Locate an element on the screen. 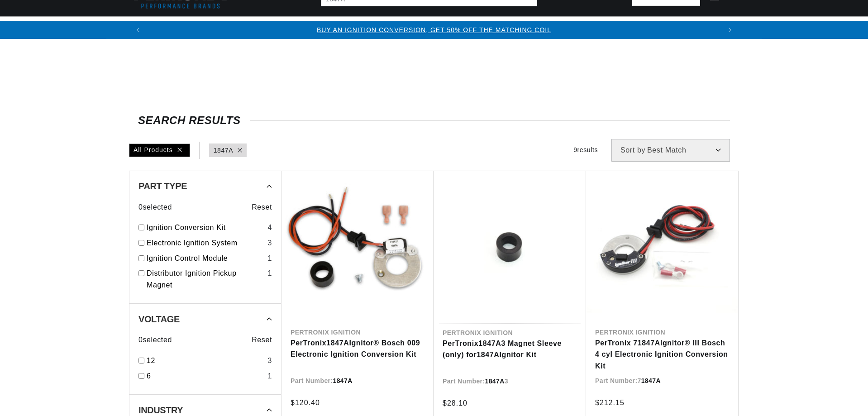  a: 6 is located at coordinates (205, 377).